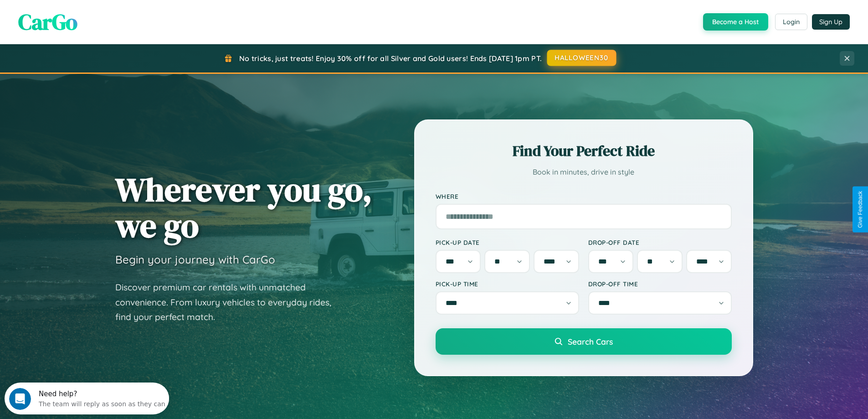 The height and width of the screenshot is (419, 868). I want to click on div: Give Feedback, so click(860, 210).